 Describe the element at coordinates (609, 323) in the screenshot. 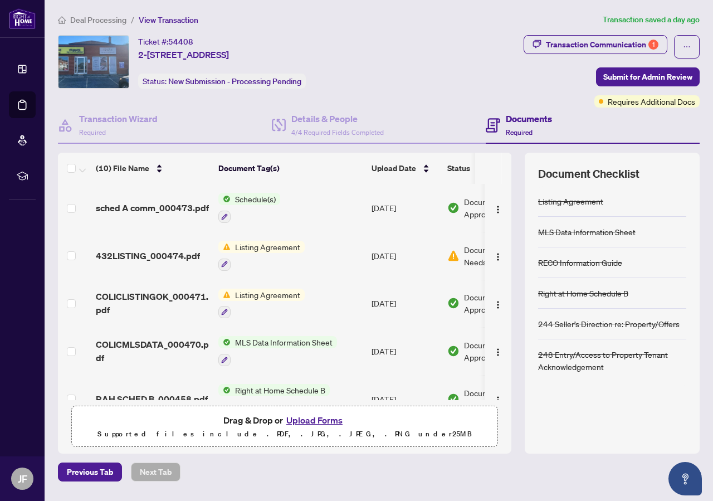

I see `div: 244 Seller’s Direction re: Property/Offers` at that location.